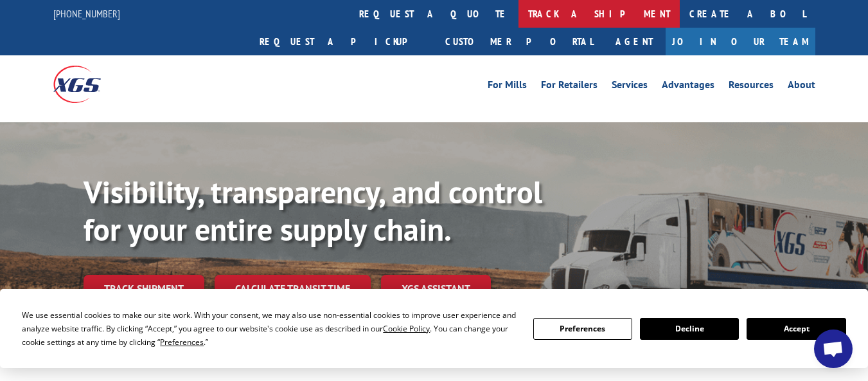  What do you see at coordinates (796, 329) in the screenshot?
I see `button: Accept` at bounding box center [796, 329].